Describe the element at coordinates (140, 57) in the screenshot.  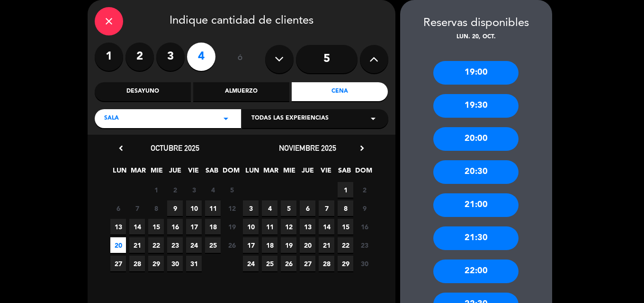
I see `label: 2` at that location.